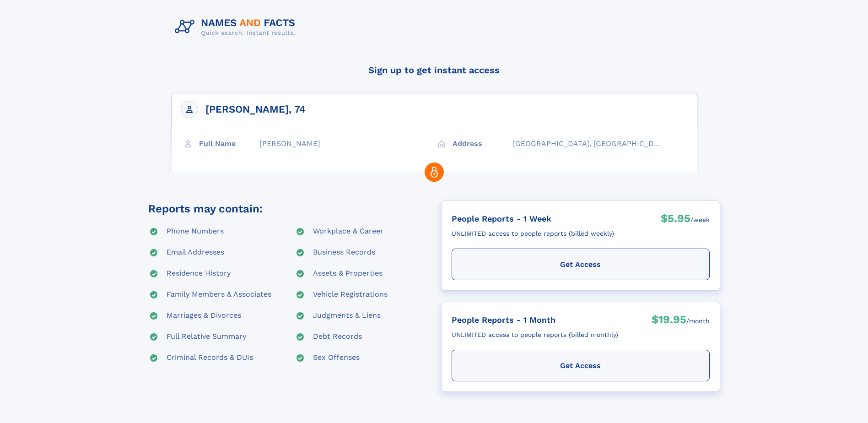 This screenshot has height=423, width=868. Describe the element at coordinates (348, 274) in the screenshot. I see `div: Assets & Properties` at that location.